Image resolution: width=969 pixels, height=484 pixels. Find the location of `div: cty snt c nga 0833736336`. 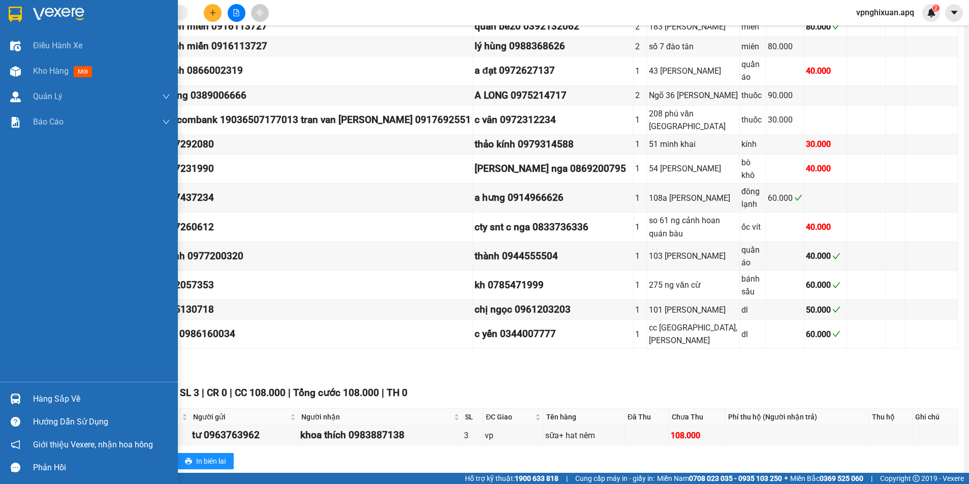

div: cty snt c nga 0833736336 is located at coordinates (553, 227).